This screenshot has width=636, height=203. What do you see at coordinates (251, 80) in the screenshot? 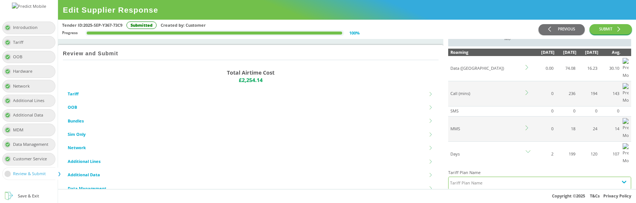
I see `span: £2,254.14` at bounding box center [251, 80].